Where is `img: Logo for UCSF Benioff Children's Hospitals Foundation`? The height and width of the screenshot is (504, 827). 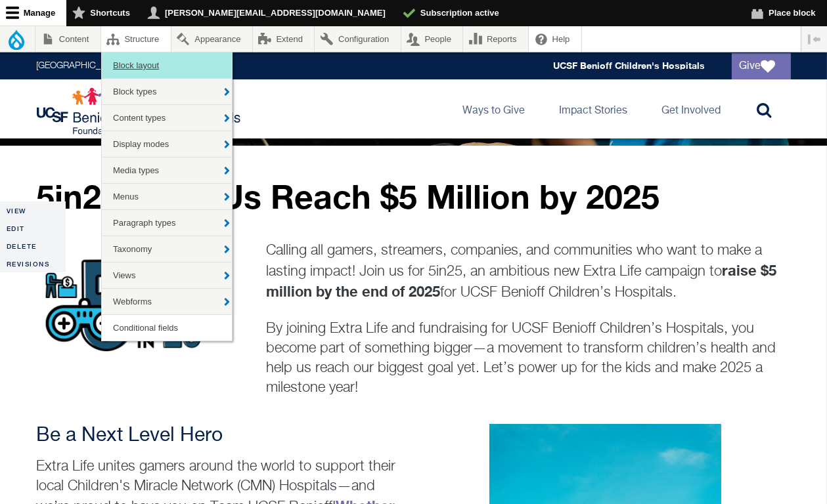 img: Logo for UCSF Benioff Children's Hospitals Foundation is located at coordinates (140, 109).